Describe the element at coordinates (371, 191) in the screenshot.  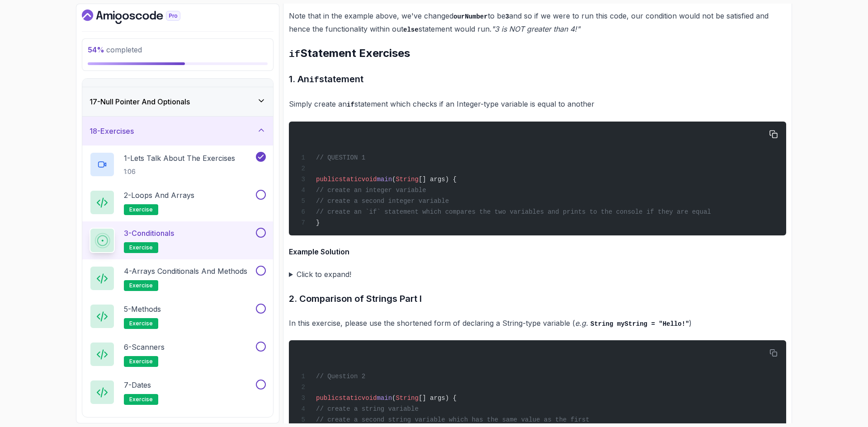
I see `span: // create an integer variable` at that location.